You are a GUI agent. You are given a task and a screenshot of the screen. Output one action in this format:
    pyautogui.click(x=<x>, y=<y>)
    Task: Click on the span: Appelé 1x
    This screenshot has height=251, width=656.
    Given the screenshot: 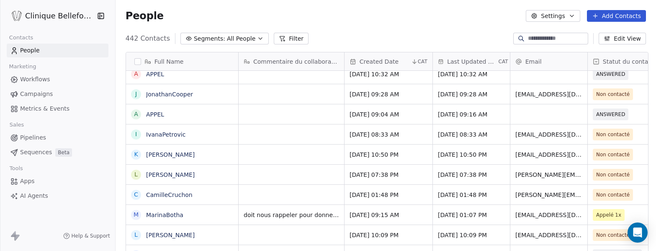 What is the action you would take?
    pyautogui.click(x=608, y=215)
    